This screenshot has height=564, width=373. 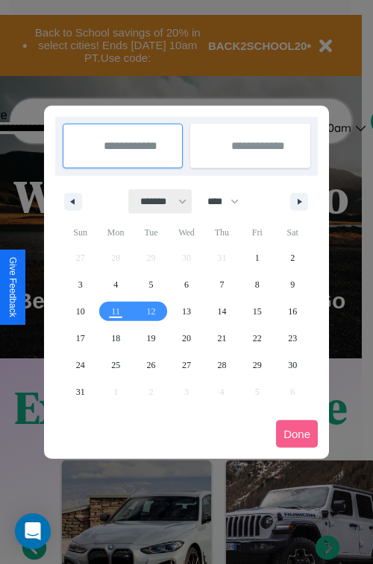 What do you see at coordinates (151, 285) in the screenshot?
I see `button: 5` at bounding box center [151, 285].